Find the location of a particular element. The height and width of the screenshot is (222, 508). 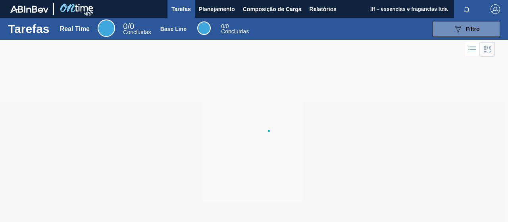

img: TNhmsLtSVTkK8tSr43FrP2fwEKptu5GPRR3wAAAABJRU5ErkJggg== is located at coordinates (29, 9).